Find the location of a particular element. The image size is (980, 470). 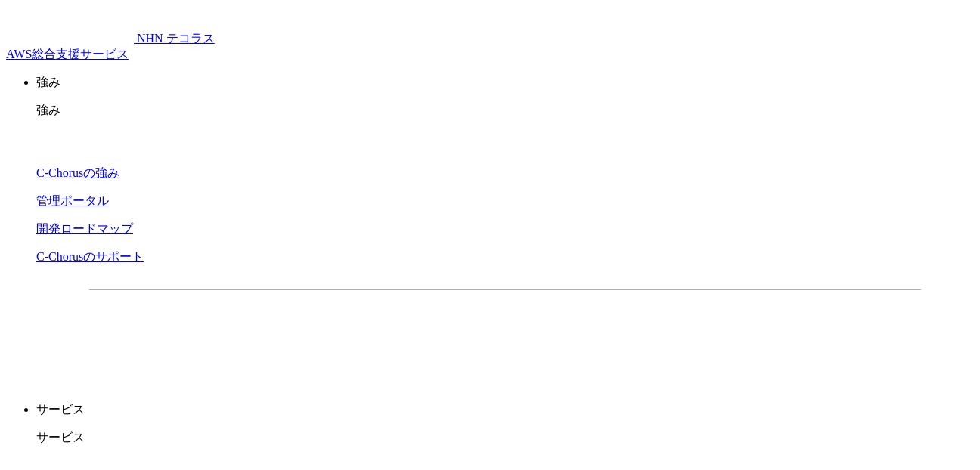

a: まずは相談する is located at coordinates (634, 333).